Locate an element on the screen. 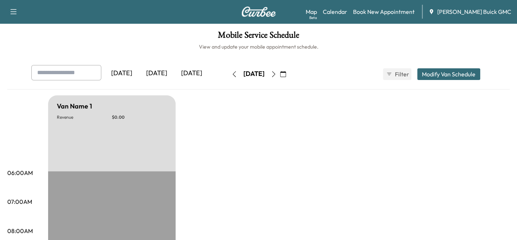  button: Modify Van Schedule is located at coordinates (449, 74).